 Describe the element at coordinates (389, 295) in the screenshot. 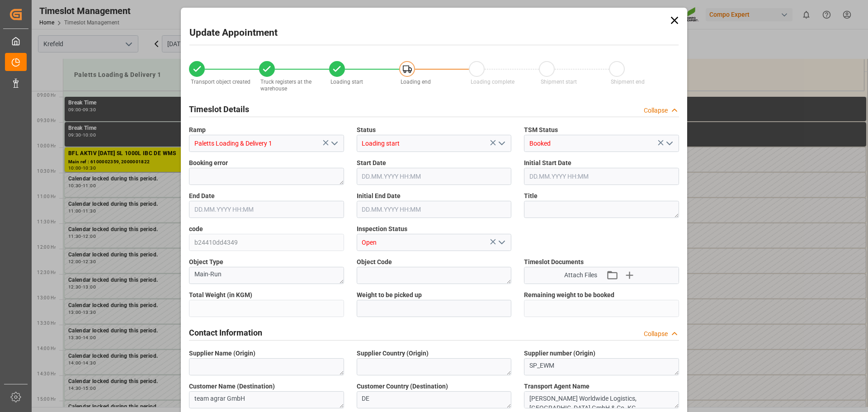

I see `span: Weight to be picked up` at that location.